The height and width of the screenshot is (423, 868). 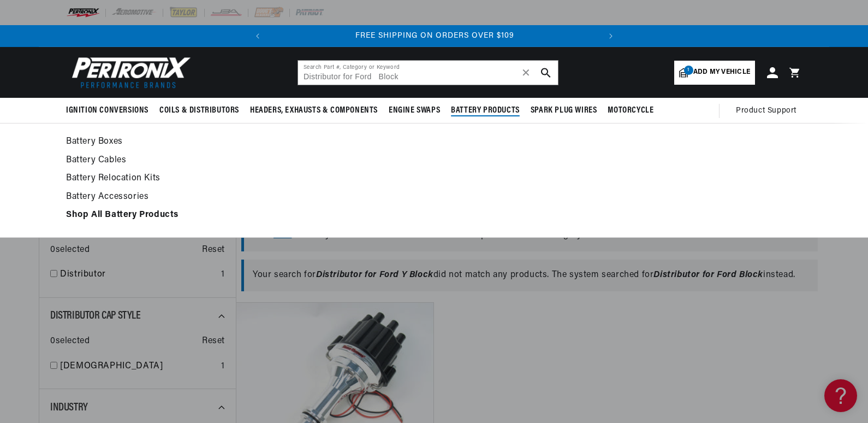 What do you see at coordinates (769, 111) in the screenshot?
I see `summary: Product Support` at bounding box center [769, 111].